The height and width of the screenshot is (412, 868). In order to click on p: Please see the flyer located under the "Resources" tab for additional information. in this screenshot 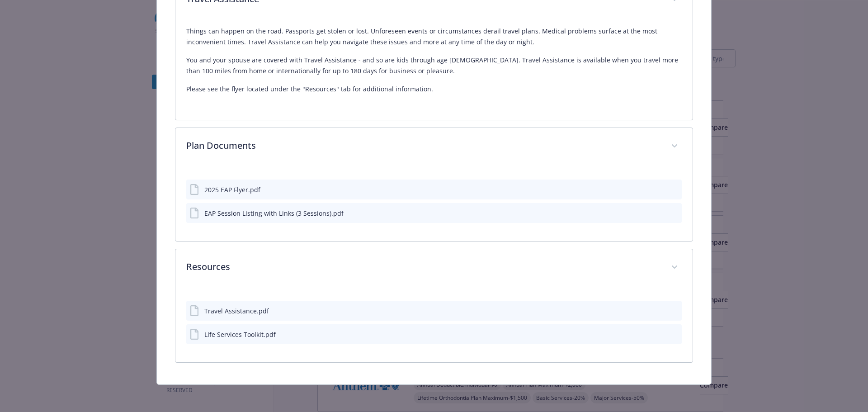, I will do `click(434, 89)`.